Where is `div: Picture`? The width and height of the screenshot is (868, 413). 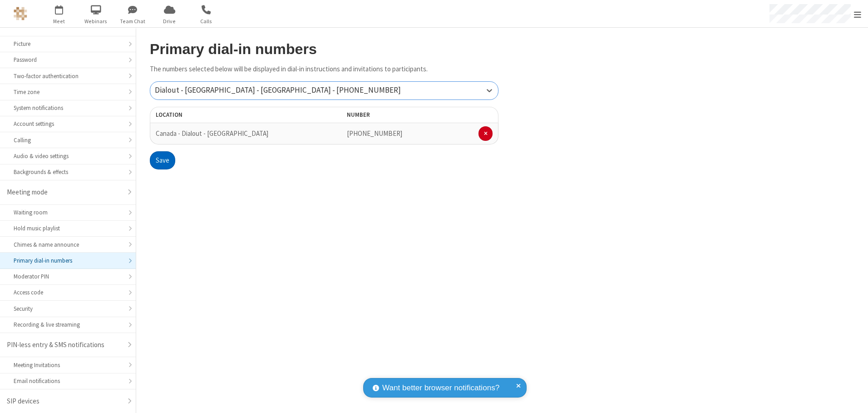
div: Picture is located at coordinates (68, 44).